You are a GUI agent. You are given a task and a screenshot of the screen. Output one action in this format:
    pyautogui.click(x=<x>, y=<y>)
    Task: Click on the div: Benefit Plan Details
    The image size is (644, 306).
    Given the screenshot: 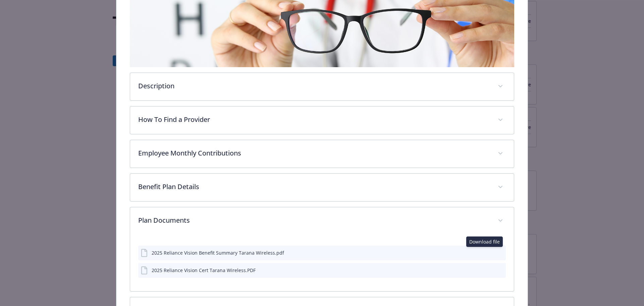 What is the action you would take?
    pyautogui.click(x=322, y=187)
    